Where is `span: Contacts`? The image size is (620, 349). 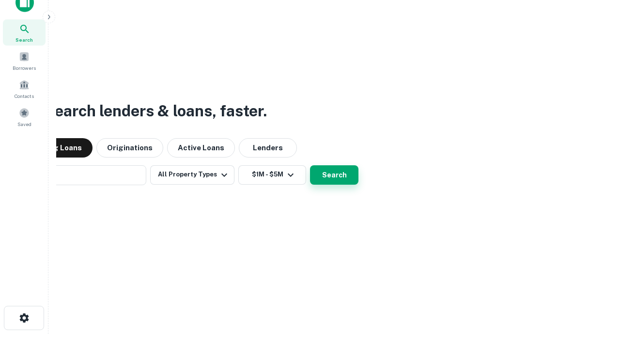 span: Contacts is located at coordinates (24, 96).